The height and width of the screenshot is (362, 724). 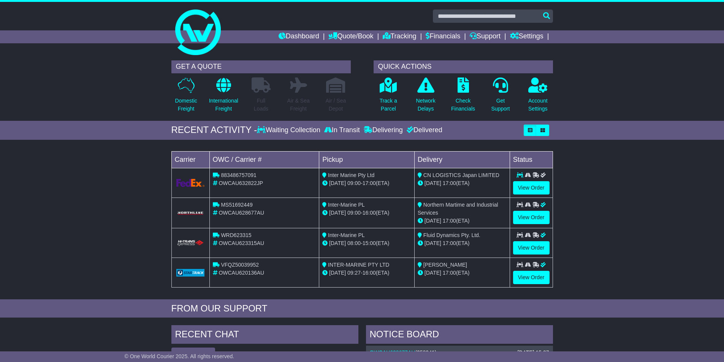 I want to click on td: Pickup, so click(x=367, y=160).